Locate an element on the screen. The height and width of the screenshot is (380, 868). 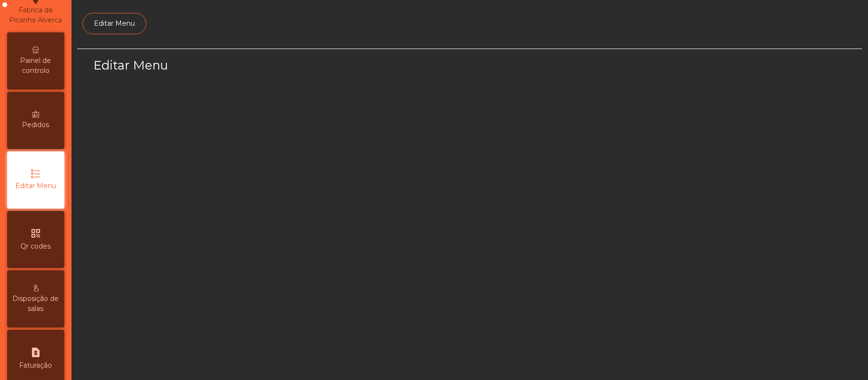
span: Pedidos is located at coordinates (36, 125).